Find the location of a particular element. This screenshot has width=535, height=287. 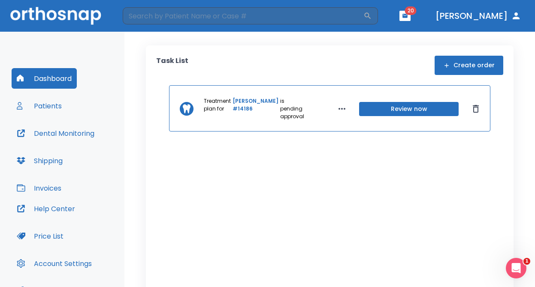

a: Patients is located at coordinates (39, 106).